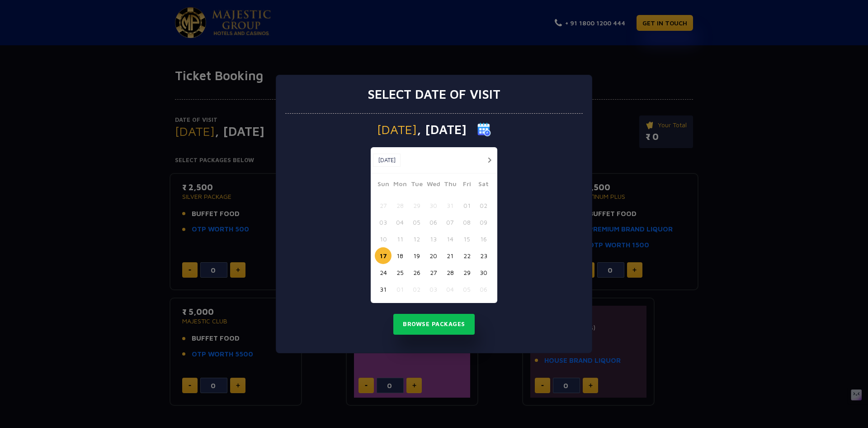 This screenshot has width=868, height=428. What do you see at coordinates (383, 255) in the screenshot?
I see `button: 17` at bounding box center [383, 255].